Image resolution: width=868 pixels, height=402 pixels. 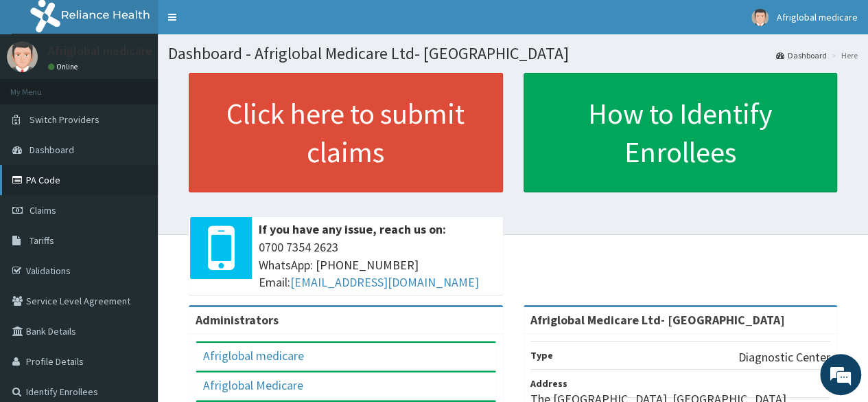 I want to click on a: How to Identify Enrollees, so click(x=681, y=133).